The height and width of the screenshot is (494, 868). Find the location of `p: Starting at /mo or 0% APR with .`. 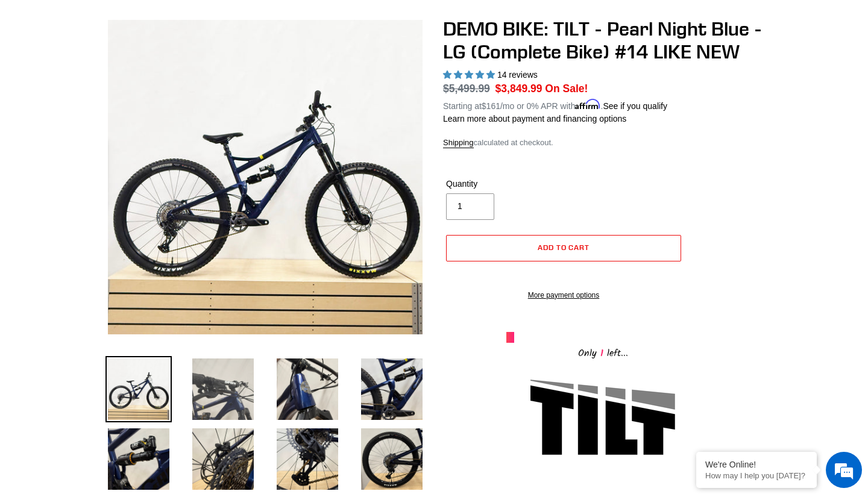

p: Starting at /mo or 0% APR with . is located at coordinates (555, 105).